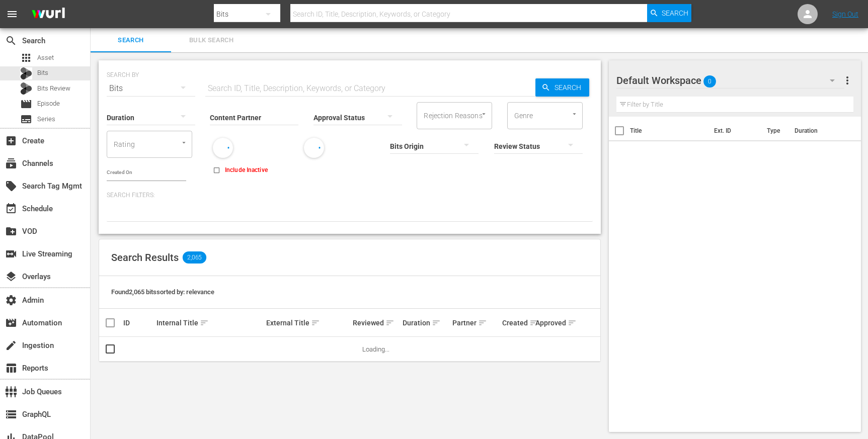  Describe the element at coordinates (11, 164) in the screenshot. I see `span: Channels` at that location.